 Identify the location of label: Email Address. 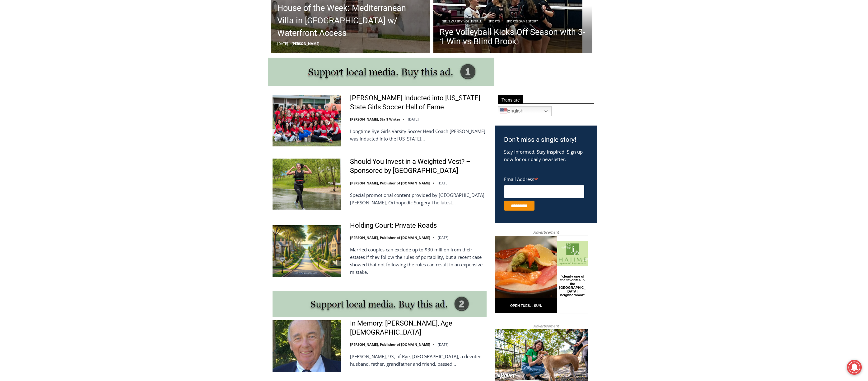
(544, 179).